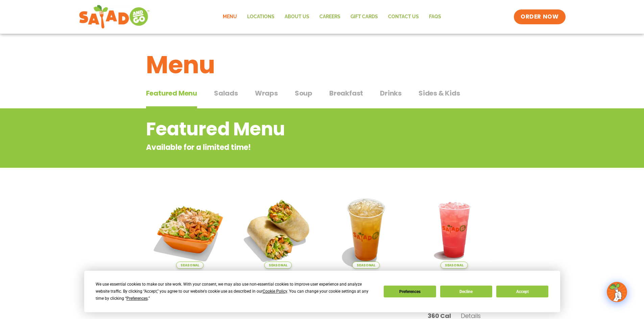  What do you see at coordinates (439, 93) in the screenshot?
I see `span: Sides & Kids` at bounding box center [439, 93].